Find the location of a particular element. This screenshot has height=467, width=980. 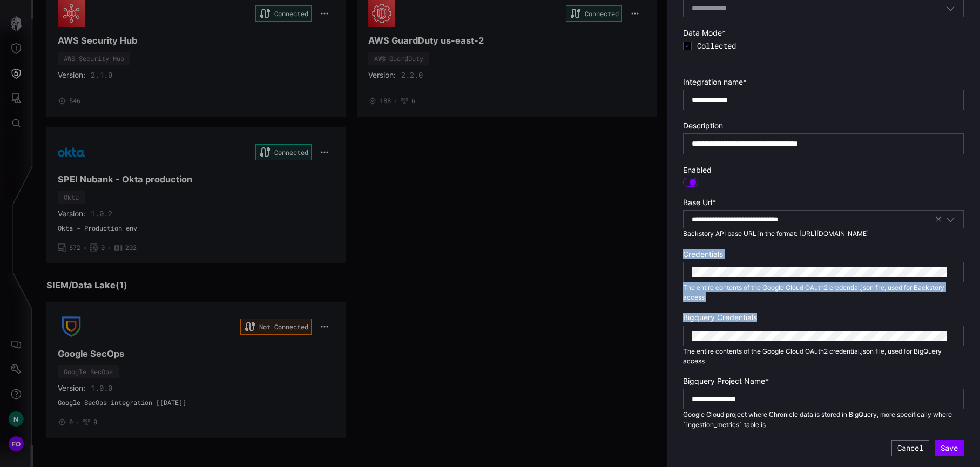

label: Enabled is located at coordinates (824, 170).